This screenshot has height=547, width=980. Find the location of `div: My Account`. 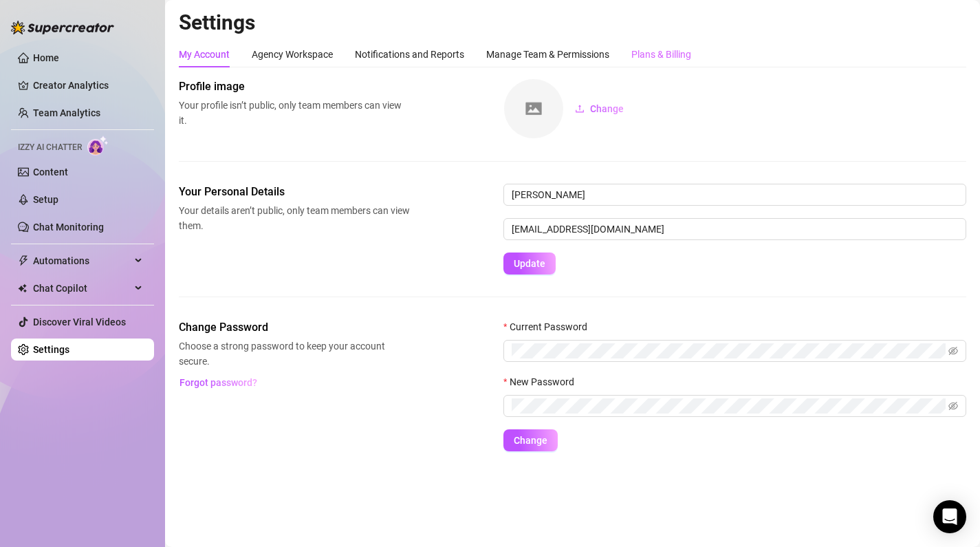

div: My Account is located at coordinates (204, 55).